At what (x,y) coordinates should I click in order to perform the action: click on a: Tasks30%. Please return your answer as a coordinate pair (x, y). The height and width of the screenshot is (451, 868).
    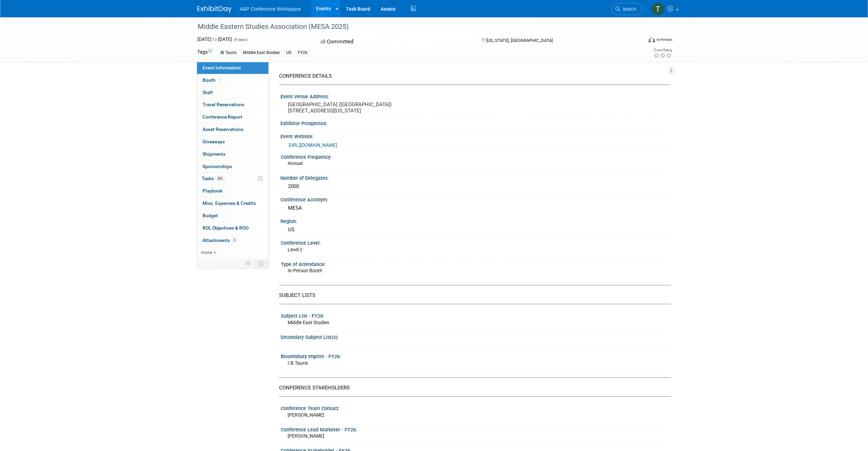
    Looking at the image, I should click on (232, 178).